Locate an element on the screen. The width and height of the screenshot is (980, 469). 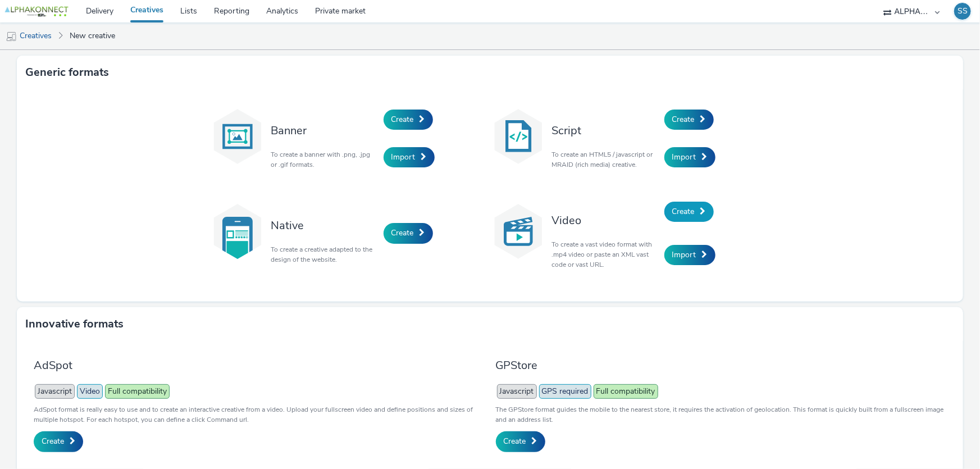
h3: GPStore is located at coordinates (722, 365).